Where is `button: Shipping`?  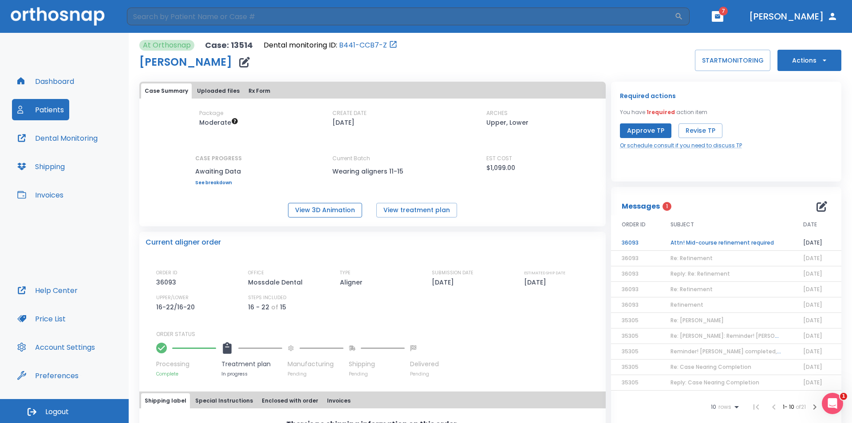 button: Shipping is located at coordinates (41, 166).